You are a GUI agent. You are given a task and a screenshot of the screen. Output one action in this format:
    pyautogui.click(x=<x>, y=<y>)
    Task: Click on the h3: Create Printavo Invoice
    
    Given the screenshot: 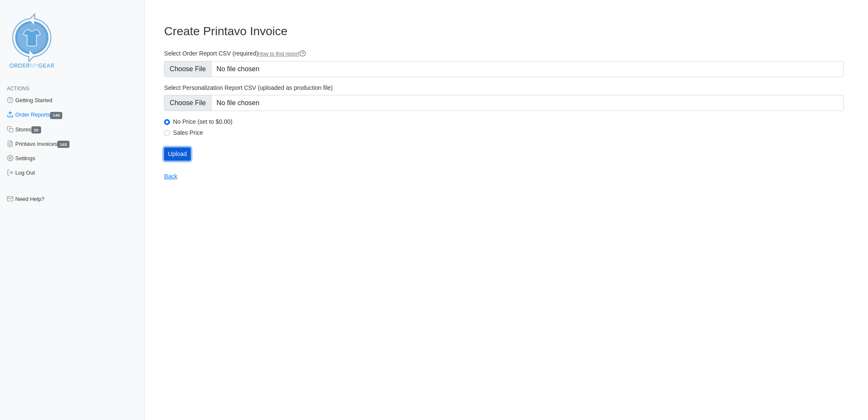 What is the action you would take?
    pyautogui.click(x=504, y=31)
    